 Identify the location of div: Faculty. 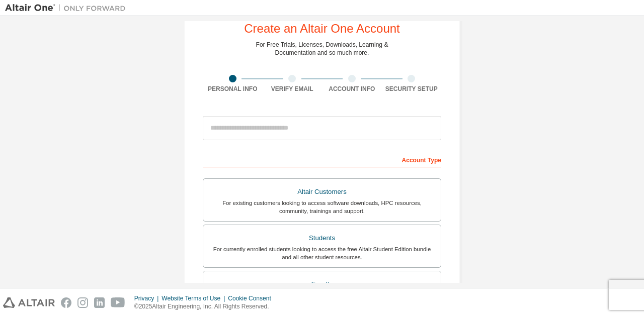
(322, 284).